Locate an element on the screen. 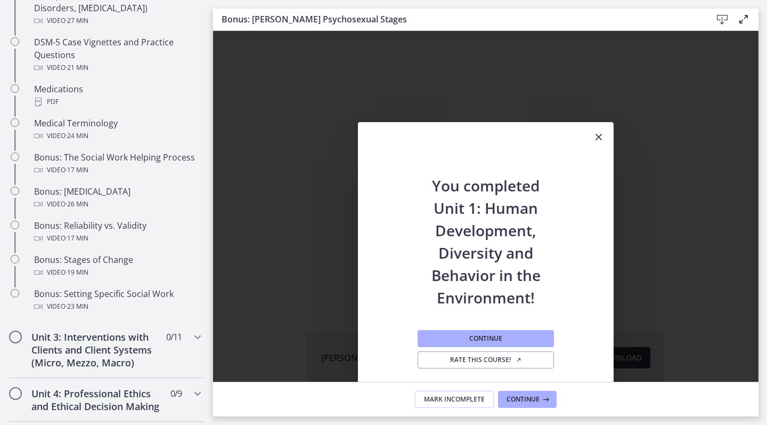 Image resolution: width=767 pixels, height=425 pixels. a: Rate this course! Opens in a new window is located at coordinates (486, 360).